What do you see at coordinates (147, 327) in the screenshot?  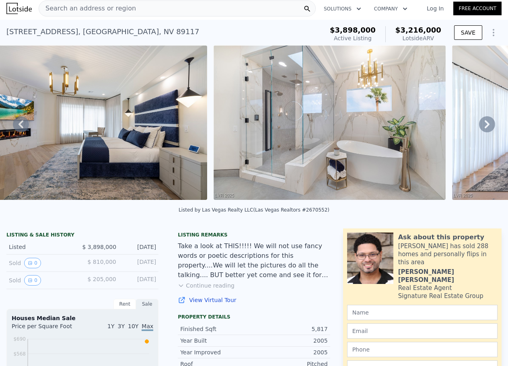 I see `span: Max` at bounding box center [147, 327].